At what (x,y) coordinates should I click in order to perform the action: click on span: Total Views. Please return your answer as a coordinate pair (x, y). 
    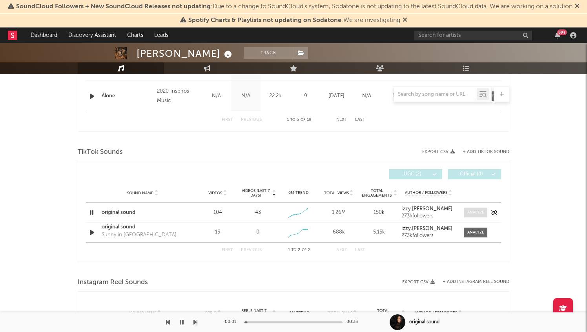
    Looking at the image, I should click on (336, 193).